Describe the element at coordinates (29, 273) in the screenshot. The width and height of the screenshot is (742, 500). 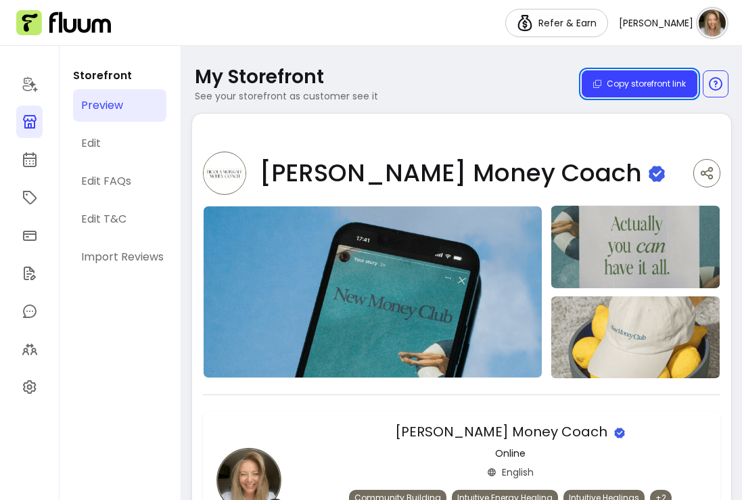
I see `a: Forms` at that location.